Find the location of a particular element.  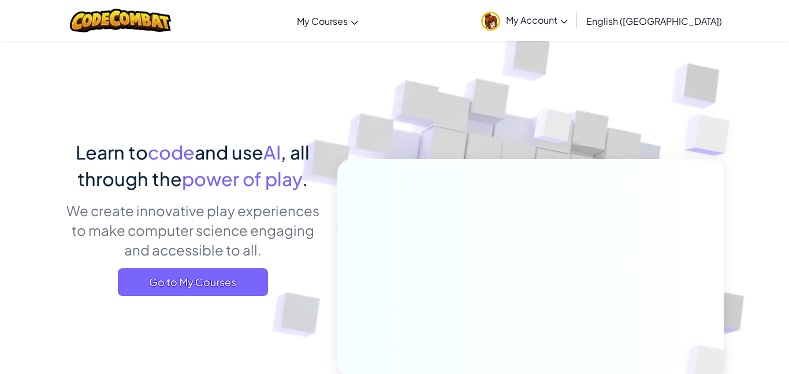

span: AI is located at coordinates (272, 152).